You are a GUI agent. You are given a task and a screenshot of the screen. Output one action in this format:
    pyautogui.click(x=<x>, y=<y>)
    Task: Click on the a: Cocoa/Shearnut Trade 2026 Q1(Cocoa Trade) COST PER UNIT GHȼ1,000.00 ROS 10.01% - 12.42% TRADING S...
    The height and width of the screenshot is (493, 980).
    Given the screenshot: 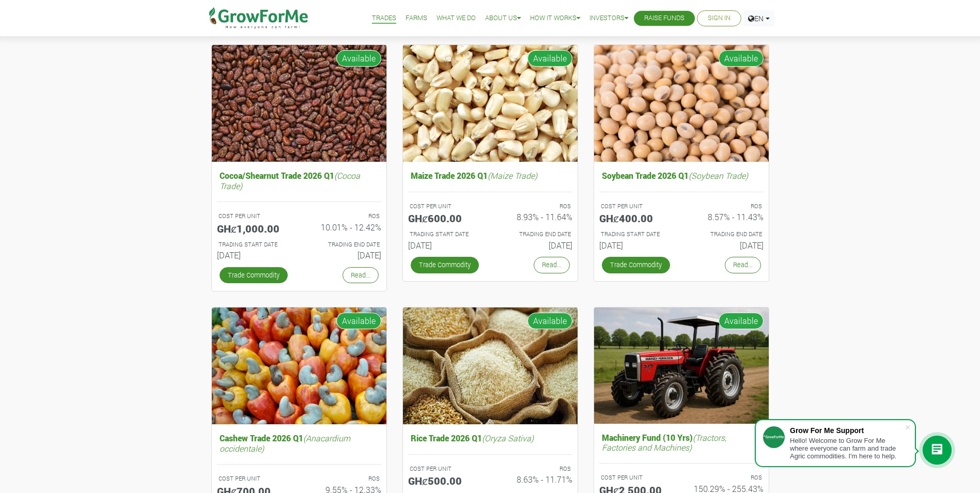 What is the action you would take?
    pyautogui.click(x=299, y=216)
    